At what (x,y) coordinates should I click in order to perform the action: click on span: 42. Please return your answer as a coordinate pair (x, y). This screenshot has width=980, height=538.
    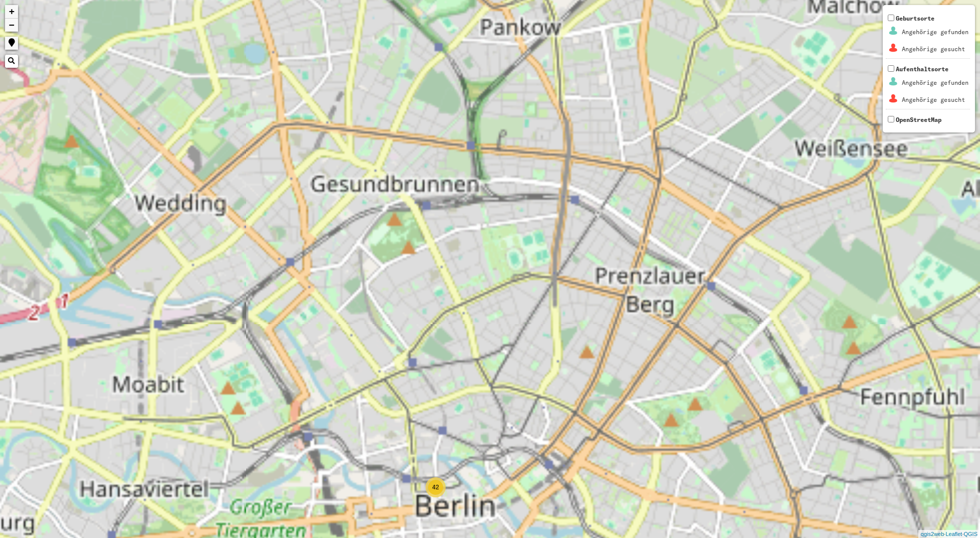
    Looking at the image, I should click on (436, 487).